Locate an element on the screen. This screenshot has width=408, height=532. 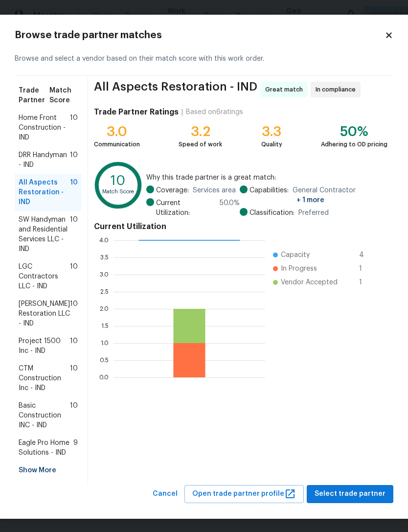
div: 3.2 is located at coordinates (200, 131).